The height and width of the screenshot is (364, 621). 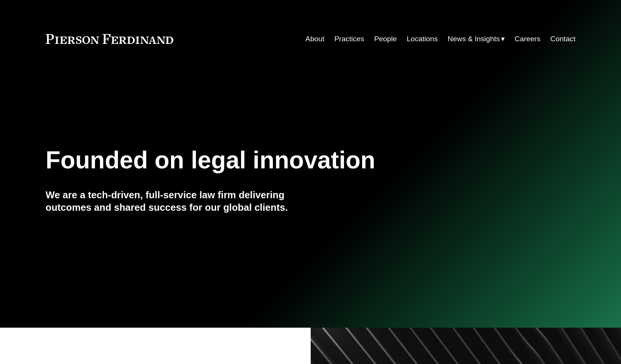 What do you see at coordinates (476, 39) in the screenshot?
I see `a: folder dropdown` at bounding box center [476, 39].